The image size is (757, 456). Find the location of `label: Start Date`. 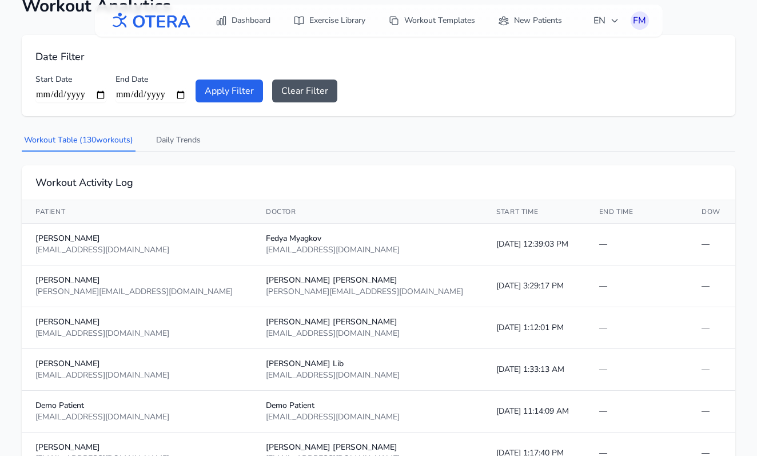

label: Start Date is located at coordinates (71, 79).